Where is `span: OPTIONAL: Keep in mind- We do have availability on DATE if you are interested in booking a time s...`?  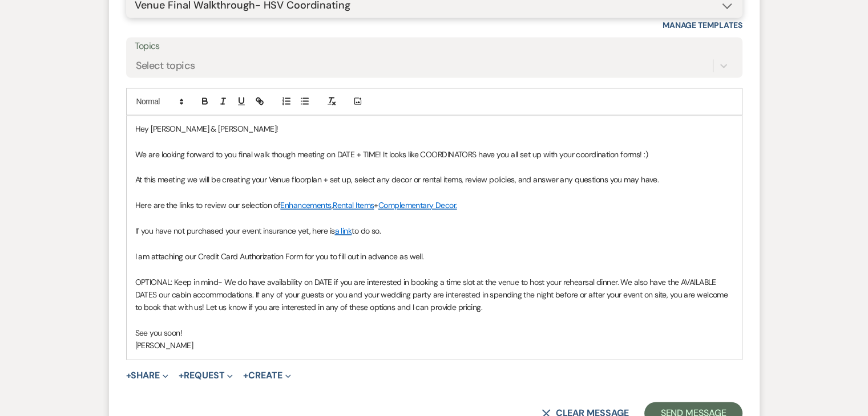 span: OPTIONAL: Keep in mind- We do have availability on DATE if you are interested in booking a time s... is located at coordinates (433, 295).